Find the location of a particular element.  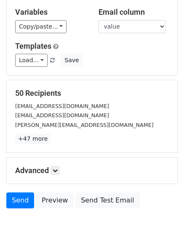

h5: Advanced is located at coordinates (92, 171).